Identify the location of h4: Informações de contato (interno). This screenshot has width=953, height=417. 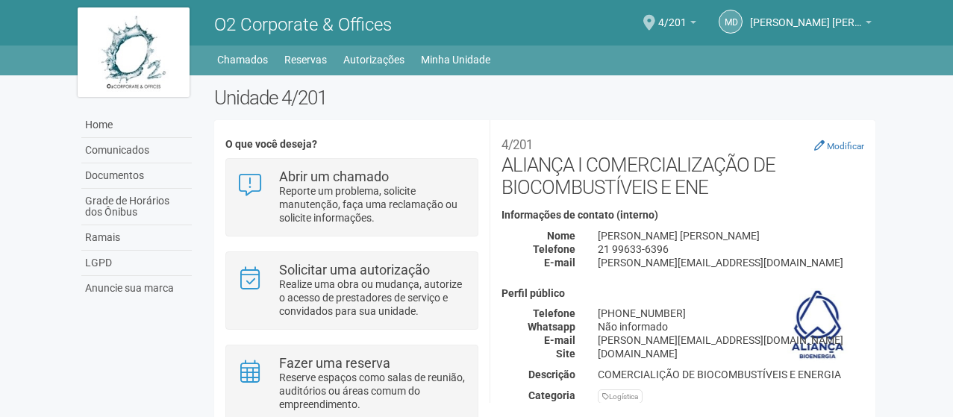
(683, 215).